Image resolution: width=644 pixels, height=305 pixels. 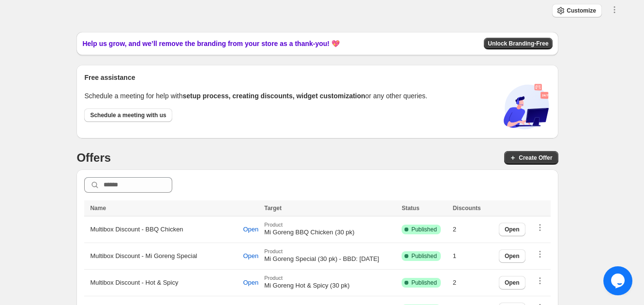 I want to click on td: 1, so click(x=469, y=256).